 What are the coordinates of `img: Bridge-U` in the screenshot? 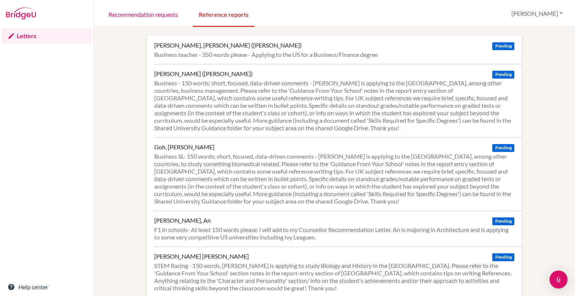 It's located at (21, 13).